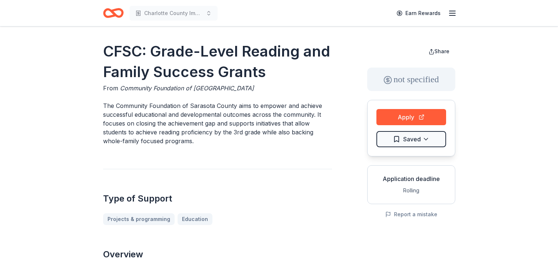 This screenshot has width=558, height=268. I want to click on a: Education, so click(195, 219).